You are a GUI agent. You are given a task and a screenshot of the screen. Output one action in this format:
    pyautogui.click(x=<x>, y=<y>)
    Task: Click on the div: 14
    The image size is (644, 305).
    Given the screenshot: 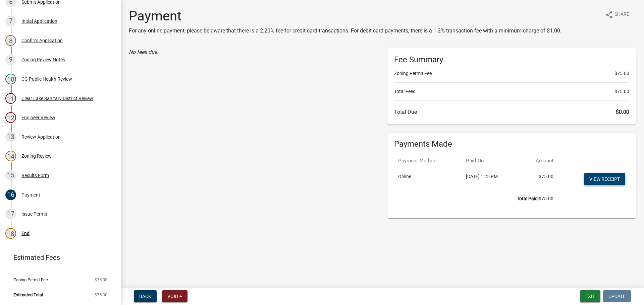 What is the action you would take?
    pyautogui.click(x=11, y=157)
    